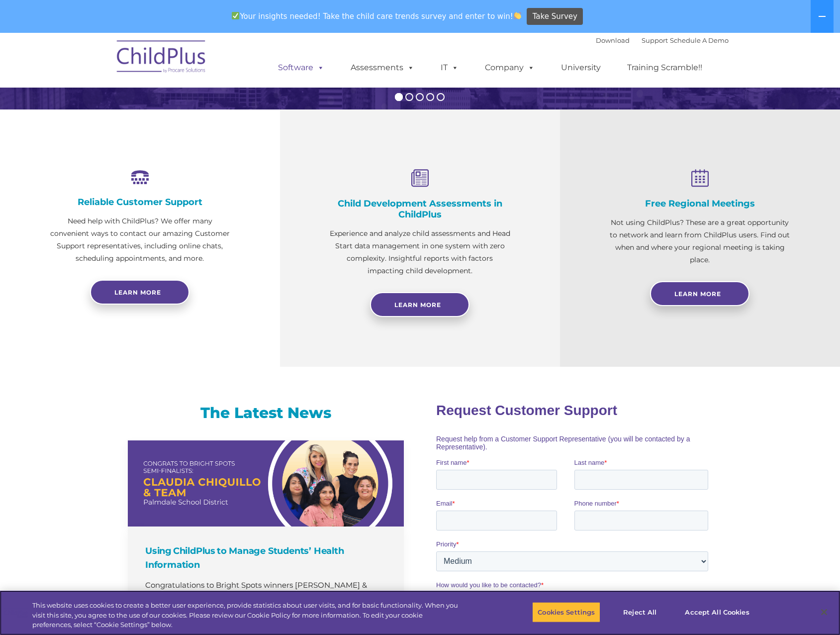  Describe the element at coordinates (510, 67) in the screenshot. I see `a: Company` at that location.